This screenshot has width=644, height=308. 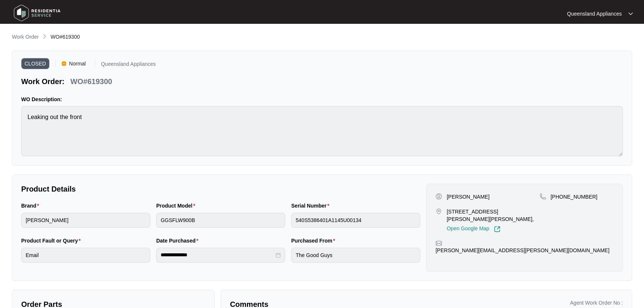 What do you see at coordinates (91, 82) in the screenshot?
I see `p: WO#619300` at bounding box center [91, 82].